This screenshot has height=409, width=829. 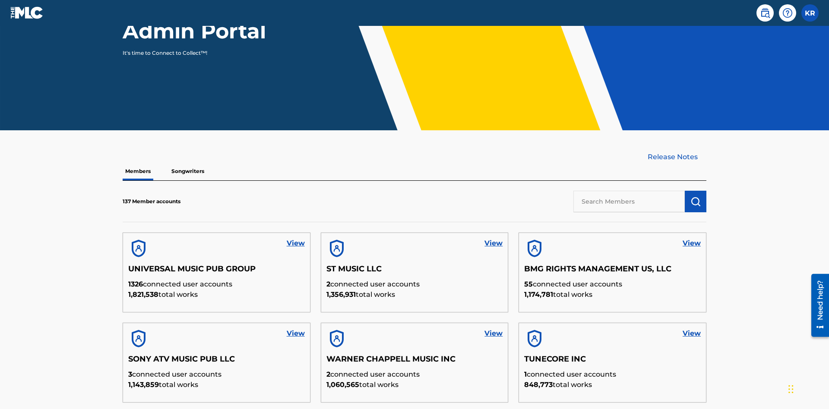 What do you see at coordinates (216, 362) in the screenshot?
I see `h5: SONY ATV MUSIC PUB LLC` at bounding box center [216, 362].